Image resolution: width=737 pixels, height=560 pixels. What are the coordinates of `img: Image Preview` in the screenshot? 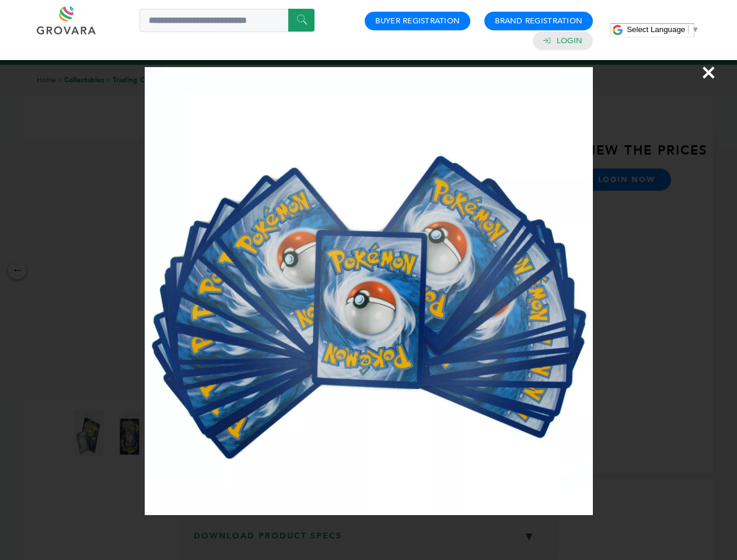 It's located at (368, 291).